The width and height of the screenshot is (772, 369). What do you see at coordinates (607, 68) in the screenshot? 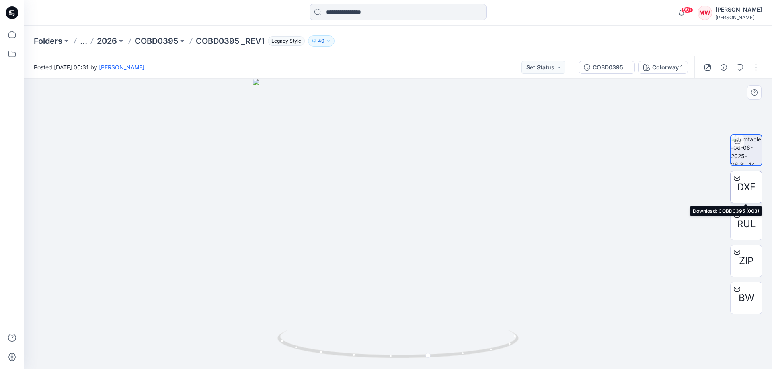
I see `button: COBD0395 _DEVELOPMENT` at bounding box center [607, 68].